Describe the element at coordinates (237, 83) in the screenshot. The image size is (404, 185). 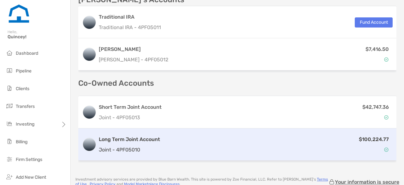
I see `p: Co-Owned Accounts` at that location.